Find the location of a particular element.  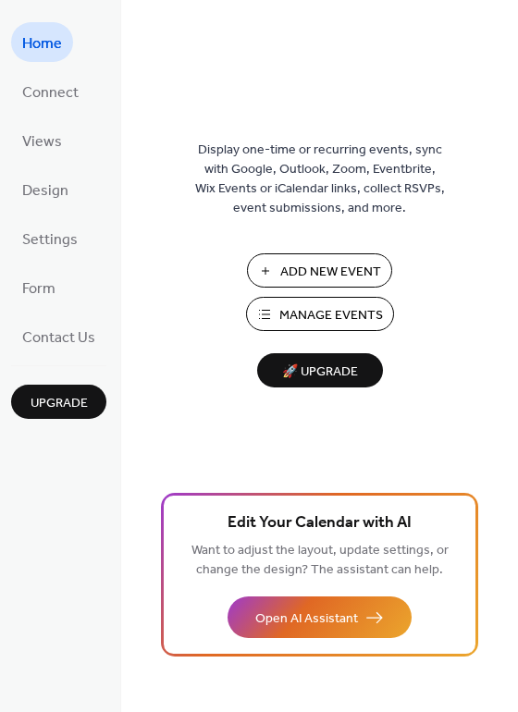

span: Views is located at coordinates (42, 142).